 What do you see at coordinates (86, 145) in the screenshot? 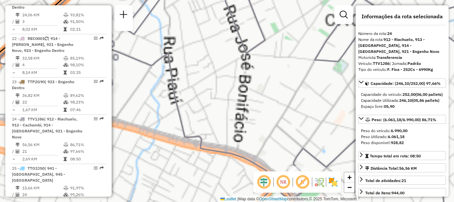
I see `td: 86,71%` at bounding box center [86, 145].